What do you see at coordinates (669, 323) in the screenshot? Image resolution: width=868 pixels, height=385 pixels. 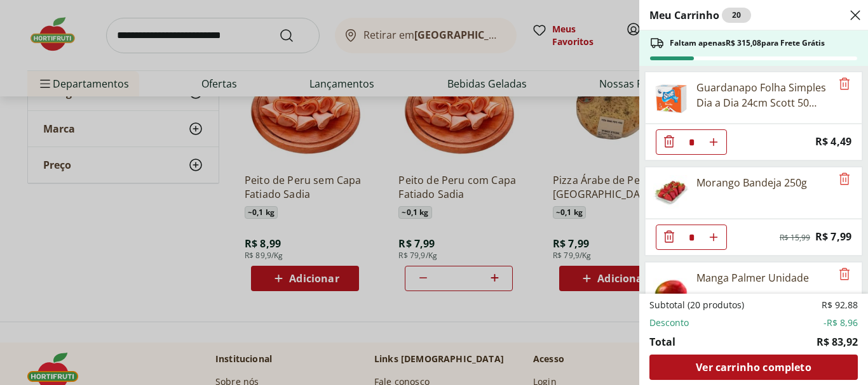 I see `span: Desconto` at bounding box center [669, 323].